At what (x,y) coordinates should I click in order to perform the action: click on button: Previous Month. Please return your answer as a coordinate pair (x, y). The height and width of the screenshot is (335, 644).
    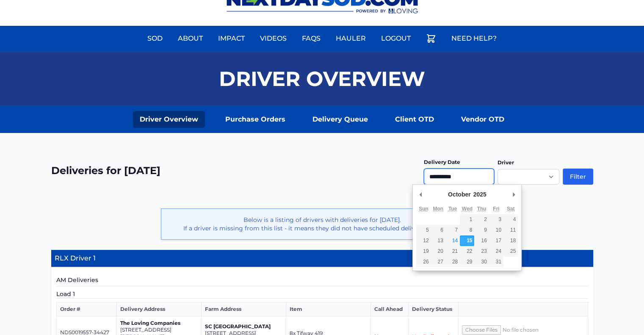
    Looking at the image, I should click on (420, 194).